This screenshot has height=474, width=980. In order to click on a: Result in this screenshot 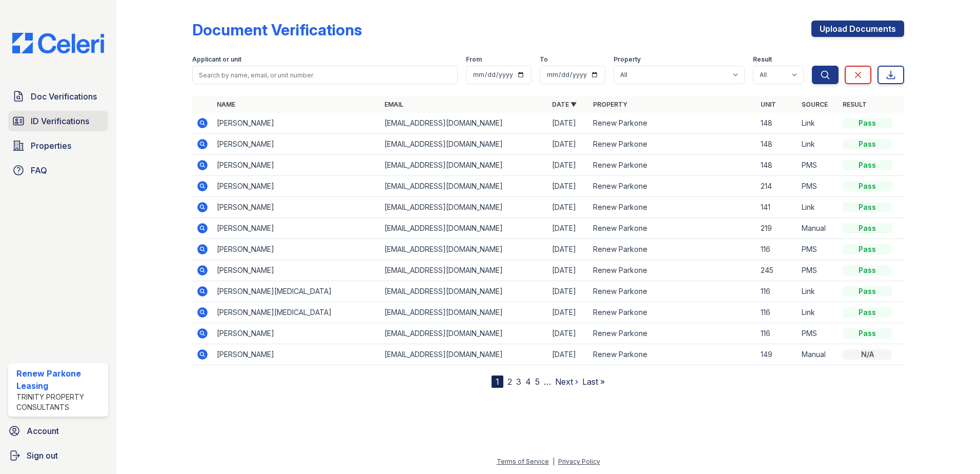, I will do `click(855, 104)`.